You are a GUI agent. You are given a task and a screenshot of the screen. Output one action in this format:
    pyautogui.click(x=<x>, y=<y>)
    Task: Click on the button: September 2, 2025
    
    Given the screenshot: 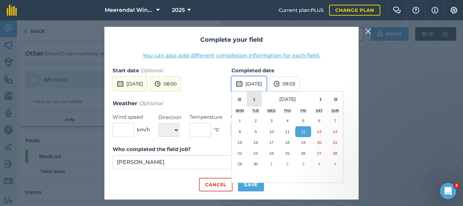 What is the action you would take?
    pyautogui.click(x=256, y=121)
    